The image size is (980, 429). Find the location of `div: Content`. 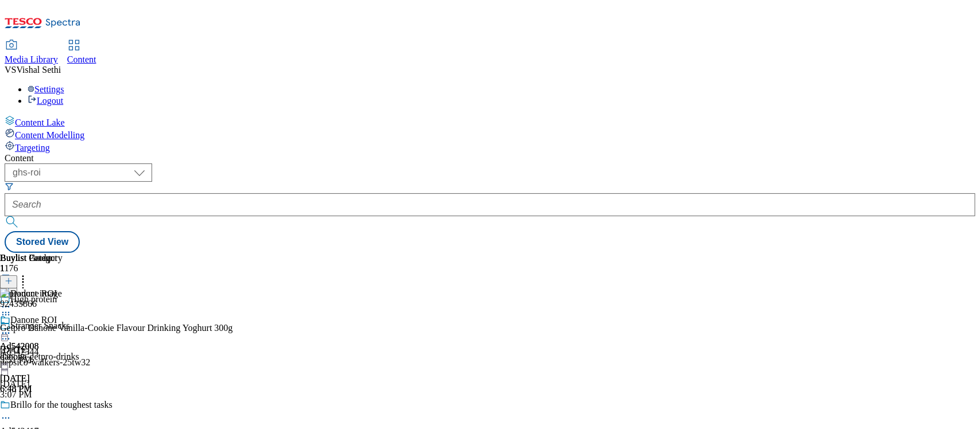

div: Content is located at coordinates (490, 158).